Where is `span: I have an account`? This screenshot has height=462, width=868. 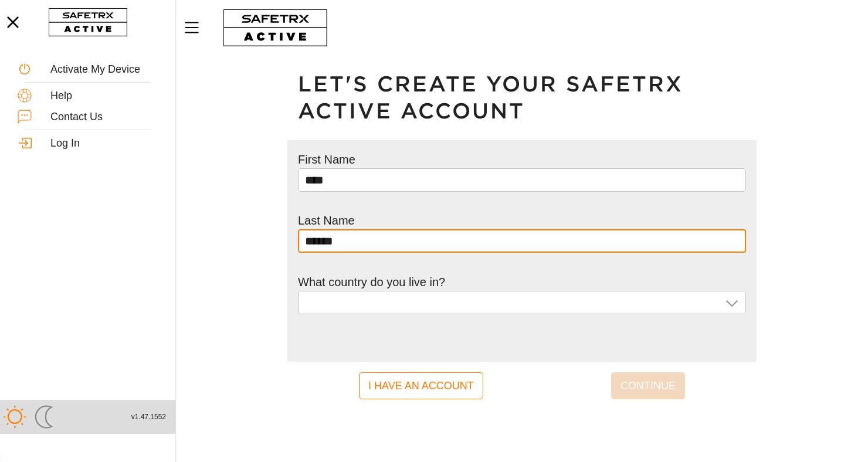
span: I have an account is located at coordinates (421, 386).